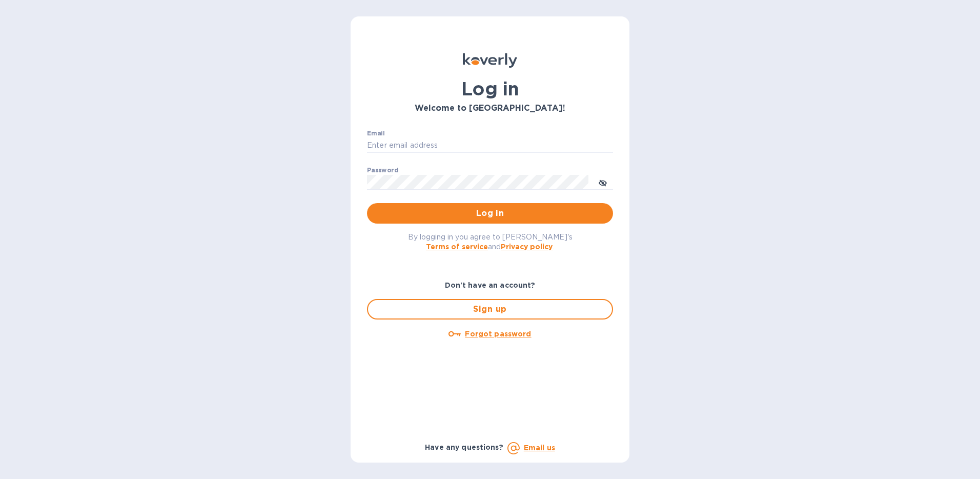 This screenshot has width=980, height=479. Describe the element at coordinates (539, 448) in the screenshot. I see `b: Email us` at that location.